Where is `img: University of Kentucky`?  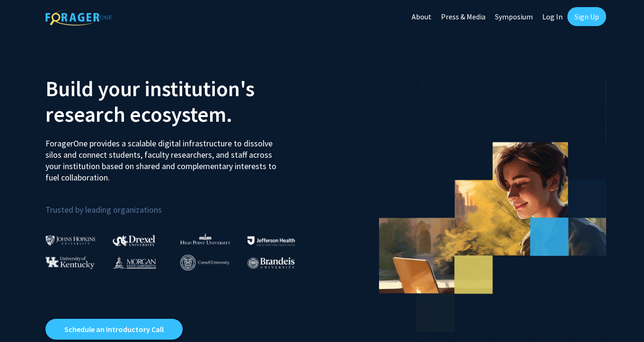 img: University of Kentucky is located at coordinates (70, 263).